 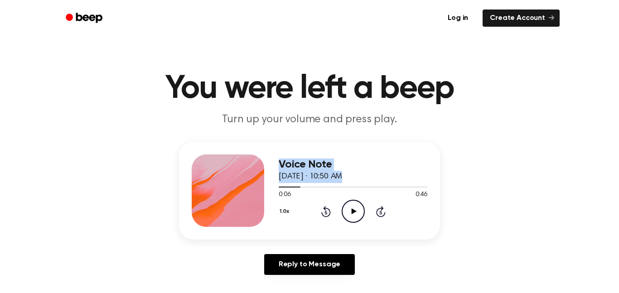 What do you see at coordinates (458, 18) in the screenshot?
I see `a: Log in` at bounding box center [458, 18].